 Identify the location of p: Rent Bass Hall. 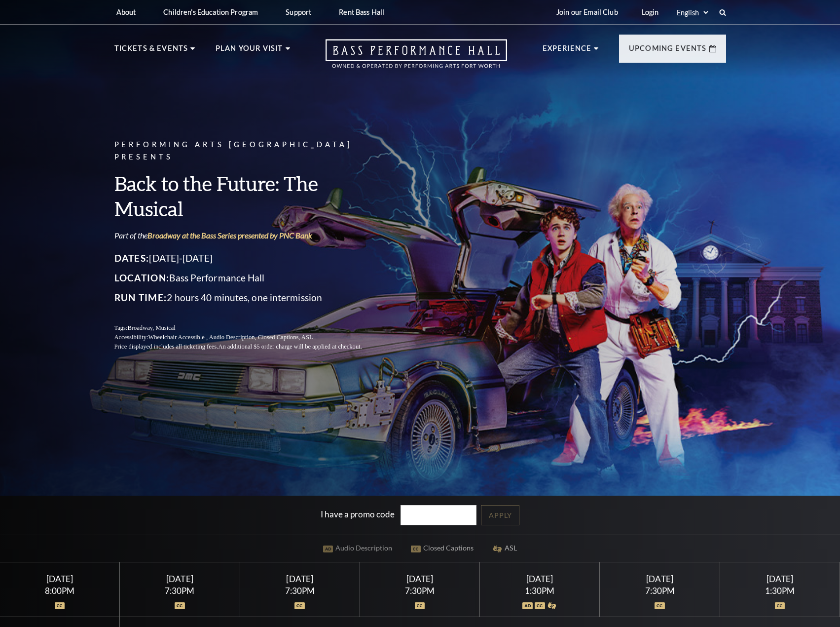
(361, 11).